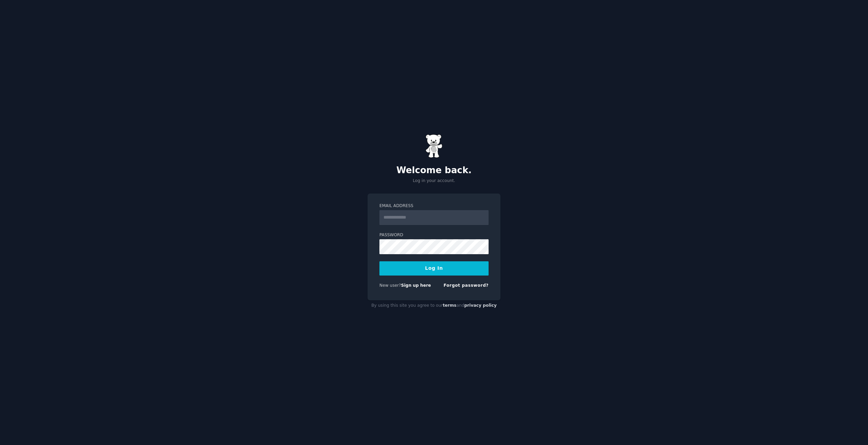 This screenshot has width=868, height=445. What do you see at coordinates (450, 305) in the screenshot?
I see `a: terms` at bounding box center [450, 305].